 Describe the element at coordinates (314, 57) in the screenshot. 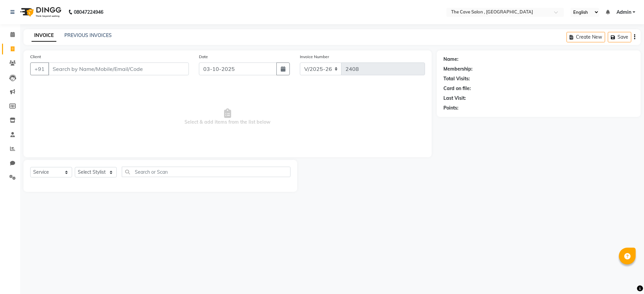

I see `label: Invoice Number` at that location.